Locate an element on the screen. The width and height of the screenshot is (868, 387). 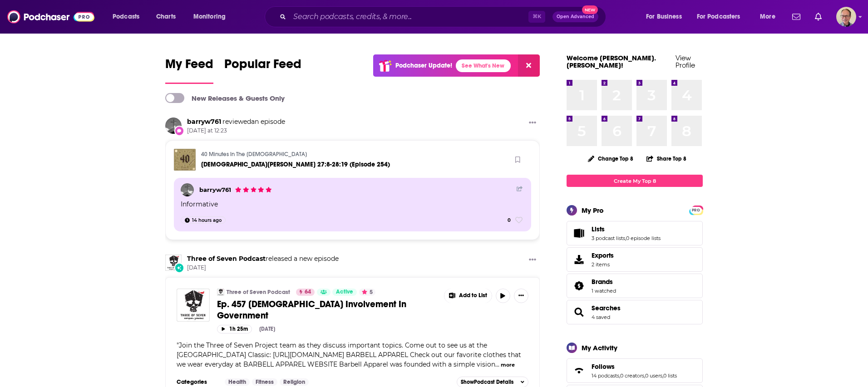
button: Show profile menu is located at coordinates (846, 17).